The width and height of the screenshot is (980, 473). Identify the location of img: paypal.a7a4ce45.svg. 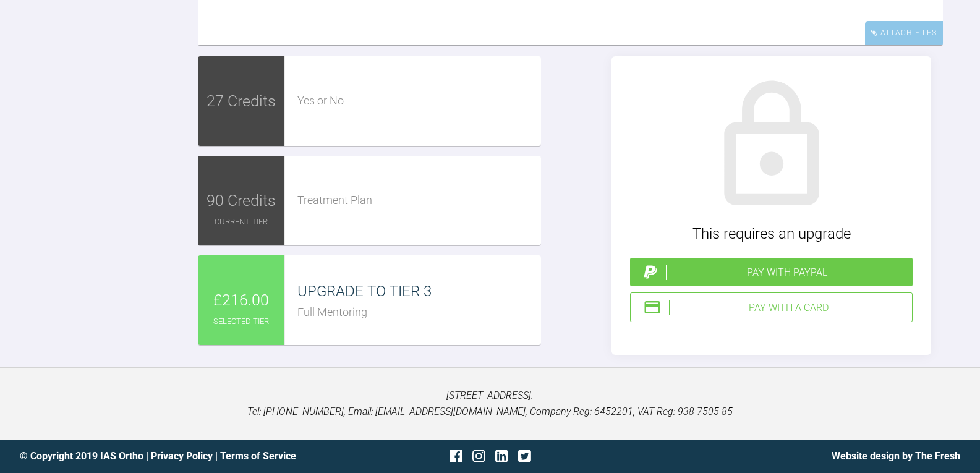
(651, 272).